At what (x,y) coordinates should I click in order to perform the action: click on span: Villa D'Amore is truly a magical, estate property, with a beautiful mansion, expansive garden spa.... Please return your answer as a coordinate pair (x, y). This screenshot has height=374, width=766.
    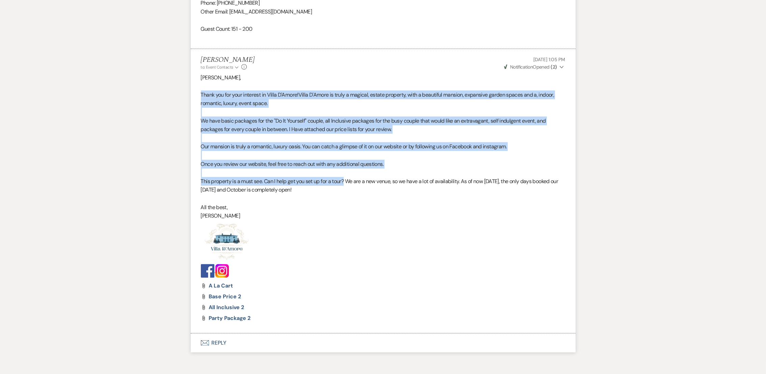
    Looking at the image, I should click on (377, 99).